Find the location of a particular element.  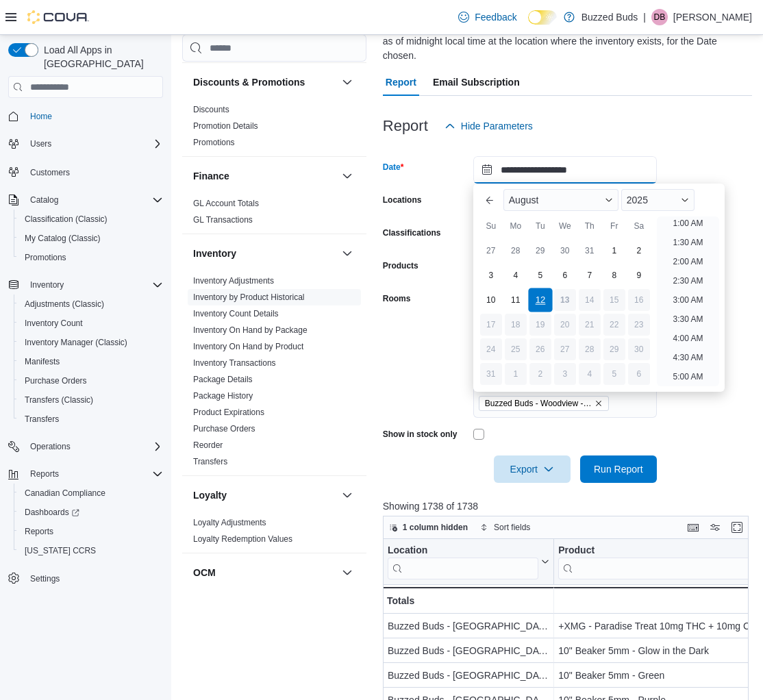

ul: Time is located at coordinates (687, 301).